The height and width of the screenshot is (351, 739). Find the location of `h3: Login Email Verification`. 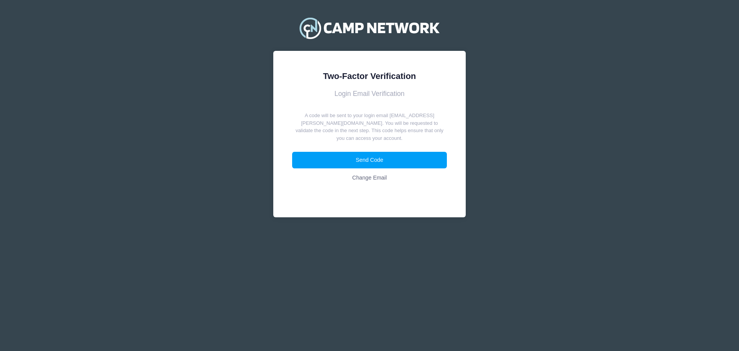

h3: Login Email Verification is located at coordinates (370, 94).